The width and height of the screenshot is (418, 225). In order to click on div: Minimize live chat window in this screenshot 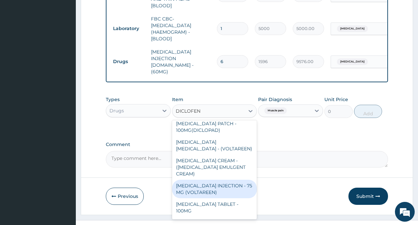, I will do `click(116, 11)`.